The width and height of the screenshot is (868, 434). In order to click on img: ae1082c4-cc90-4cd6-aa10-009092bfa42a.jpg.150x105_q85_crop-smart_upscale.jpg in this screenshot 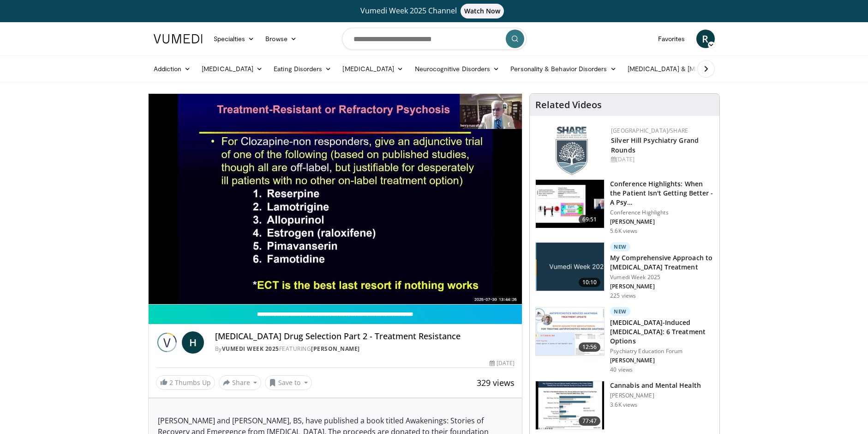, I will do `click(570, 267)`.